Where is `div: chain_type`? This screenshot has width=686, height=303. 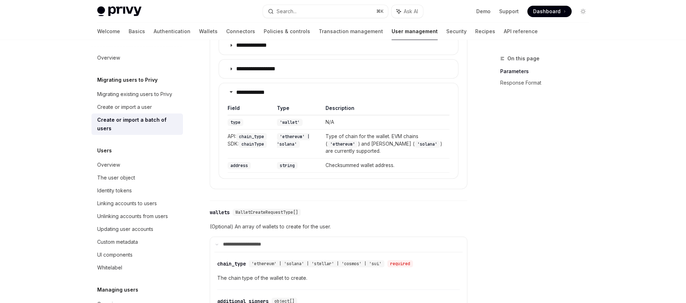 div: chain_type is located at coordinates (231, 264).